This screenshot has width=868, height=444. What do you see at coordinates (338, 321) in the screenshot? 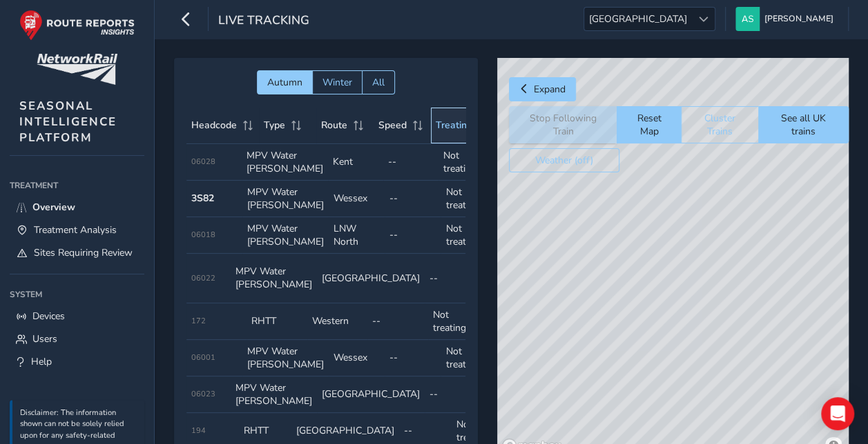
I see `td: Western` at bounding box center [338, 321].